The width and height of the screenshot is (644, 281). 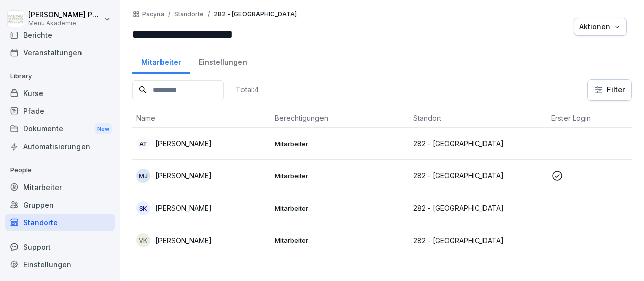 I want to click on a: DokumenteNew, so click(x=60, y=128).